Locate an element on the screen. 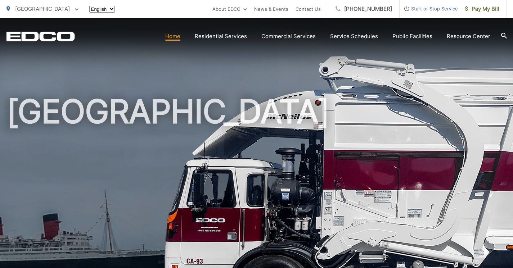 The image size is (513, 268). a: About EDCO is located at coordinates (230, 9).